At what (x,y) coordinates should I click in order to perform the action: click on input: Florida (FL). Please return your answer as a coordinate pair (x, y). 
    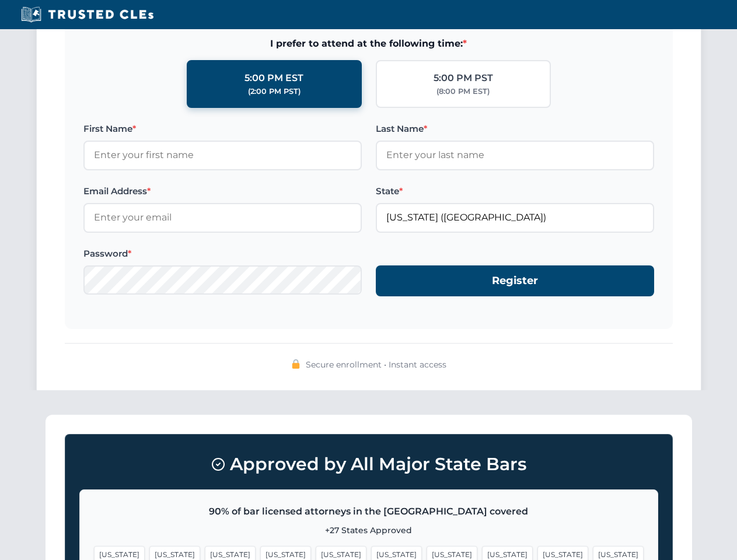
    Looking at the image, I should click on (515, 218).